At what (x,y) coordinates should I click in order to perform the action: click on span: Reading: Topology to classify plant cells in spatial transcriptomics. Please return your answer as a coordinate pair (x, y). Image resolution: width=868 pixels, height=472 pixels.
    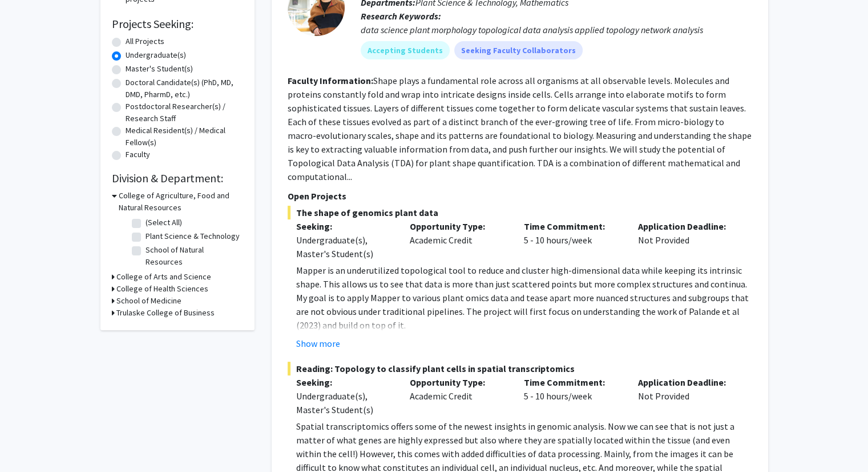
    Looking at the image, I should click on (520, 369).